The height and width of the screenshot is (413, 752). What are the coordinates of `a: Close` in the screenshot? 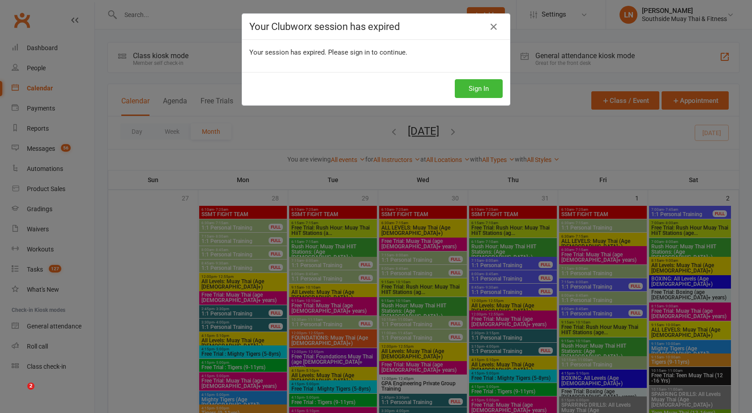 It's located at (493, 27).